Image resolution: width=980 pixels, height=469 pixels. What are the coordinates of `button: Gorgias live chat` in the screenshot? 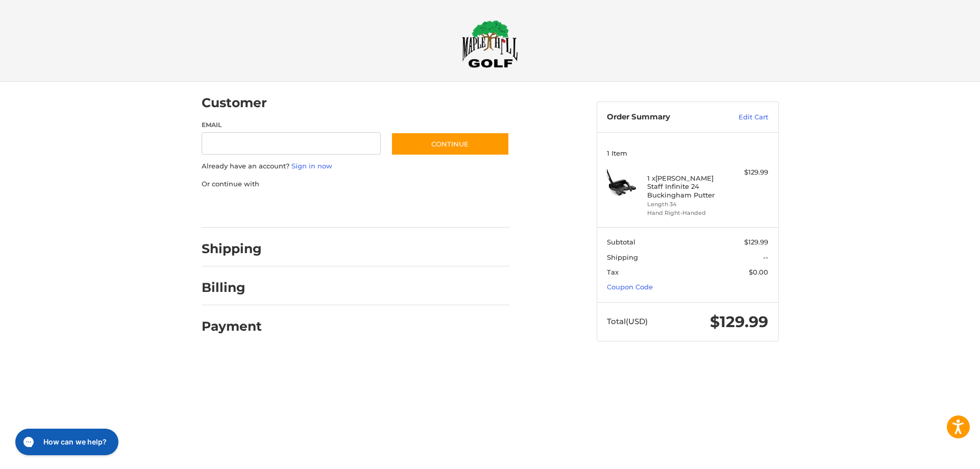 It's located at (56, 17).